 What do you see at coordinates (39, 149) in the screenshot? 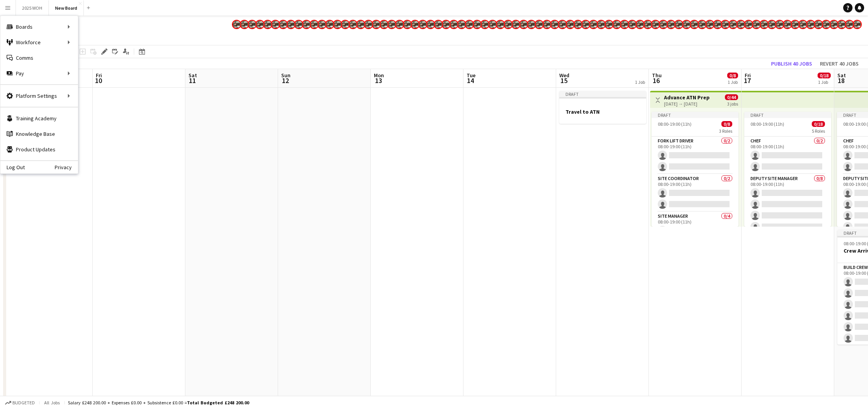
I see `a: Product Updates` at bounding box center [39, 149].